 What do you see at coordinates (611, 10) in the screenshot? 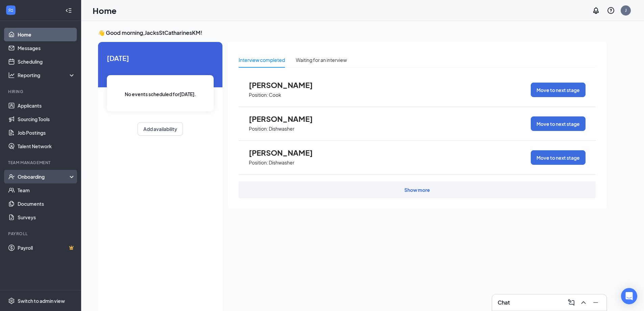
I see `svg: QuestionInfo` at bounding box center [611, 10].